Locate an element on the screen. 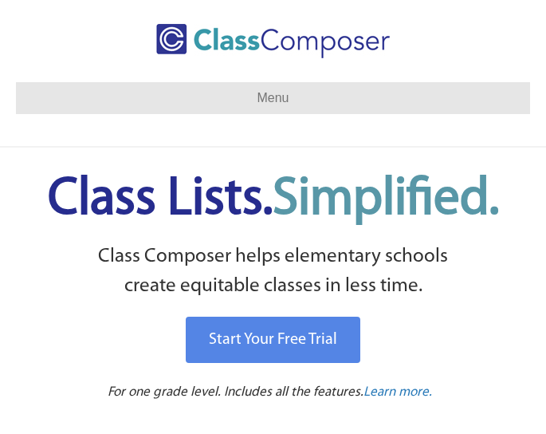 The height and width of the screenshot is (434, 546). nav: Header Menu is located at coordinates (273, 98).